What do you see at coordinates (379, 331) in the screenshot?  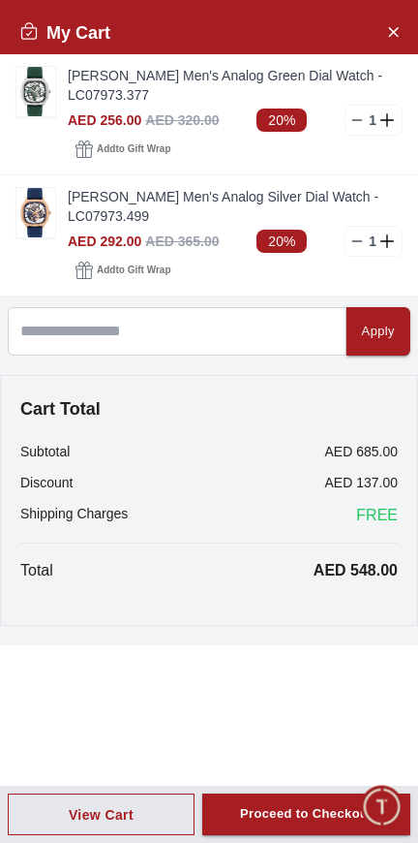 I see `div: Apply` at bounding box center [379, 331].